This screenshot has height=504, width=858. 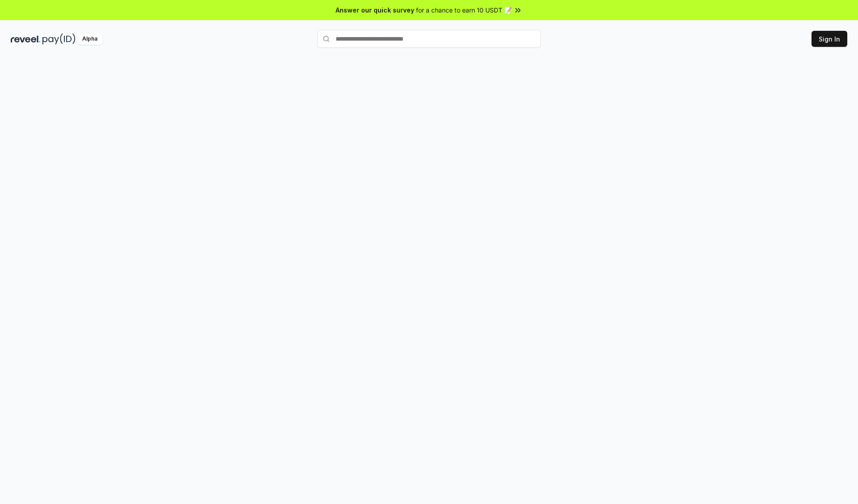 What do you see at coordinates (59, 39) in the screenshot?
I see `img: pay_id` at bounding box center [59, 39].